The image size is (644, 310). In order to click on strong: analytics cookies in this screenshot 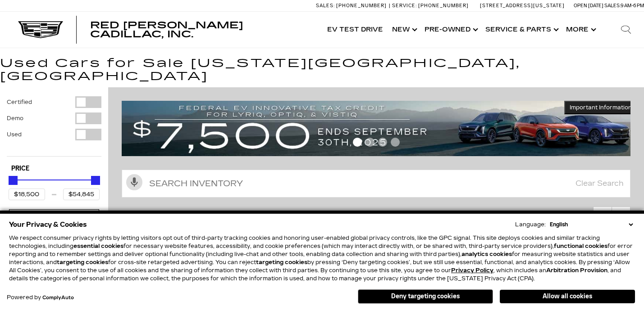, I will do `click(487, 254)`.